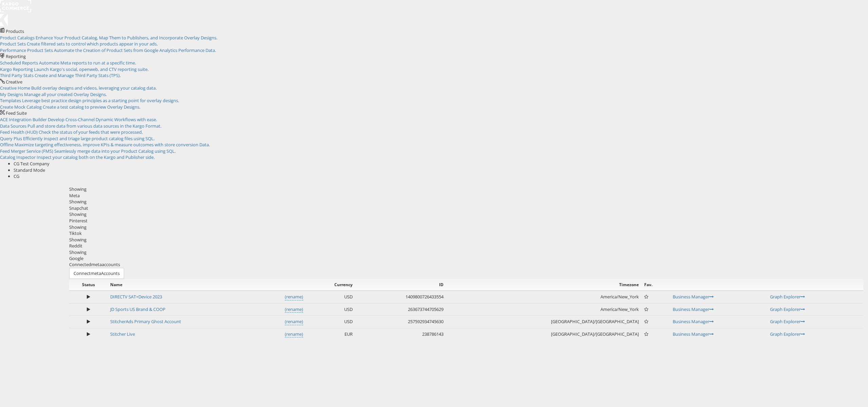 This screenshot has height=407, width=868. I want to click on span: Efficiently inspect and triage large product catalog files using SQL., so click(89, 138).